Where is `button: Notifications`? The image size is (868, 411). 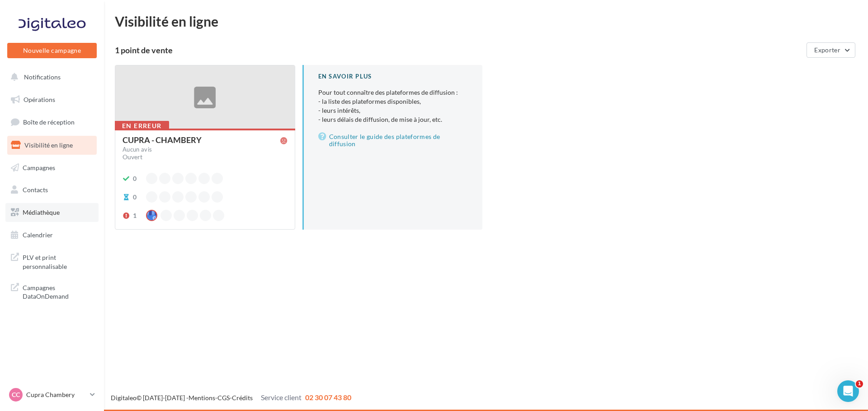 button: Notifications is located at coordinates (50, 77).